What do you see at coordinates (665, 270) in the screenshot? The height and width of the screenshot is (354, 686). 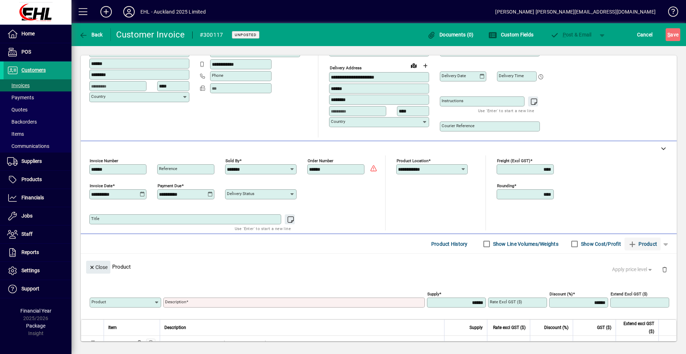 I see `button: Delete` at bounding box center [665, 270].